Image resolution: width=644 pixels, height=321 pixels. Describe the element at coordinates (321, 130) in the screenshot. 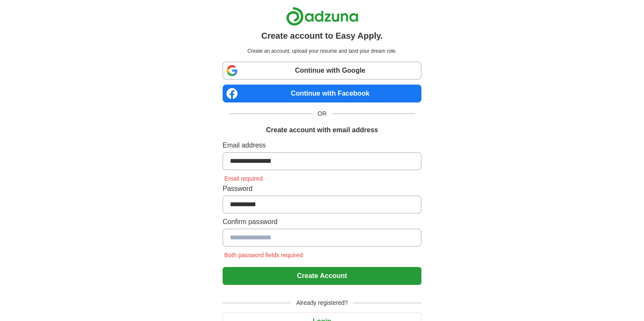

I see `h1: Create account with email address` at that location.